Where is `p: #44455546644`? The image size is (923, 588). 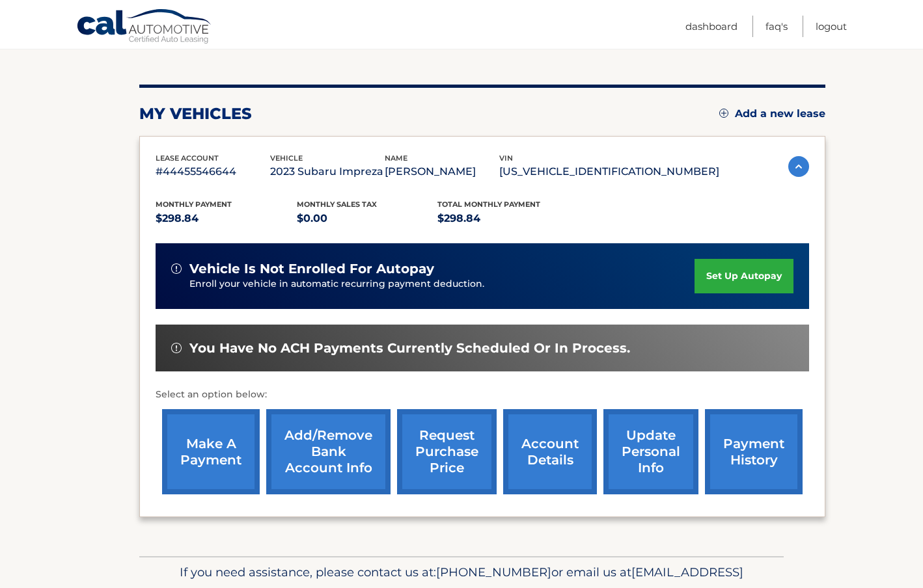
p: #44455546644 is located at coordinates (213, 171).